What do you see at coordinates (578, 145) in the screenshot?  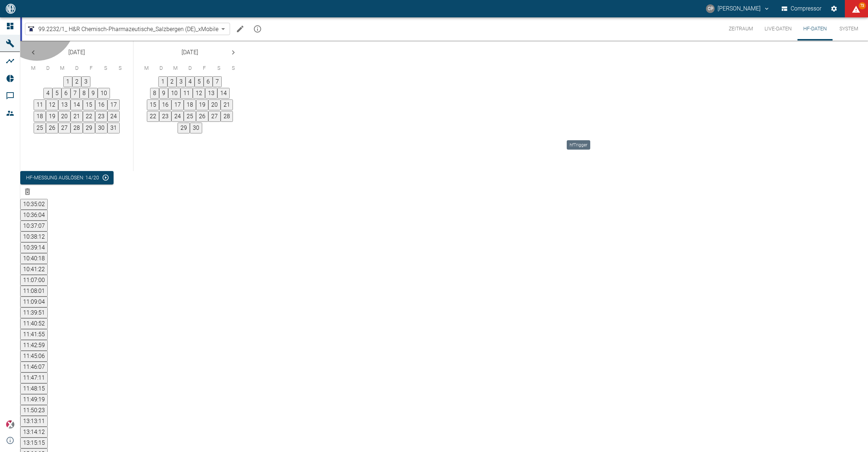 I see `div: hfTrigger` at bounding box center [578, 145].